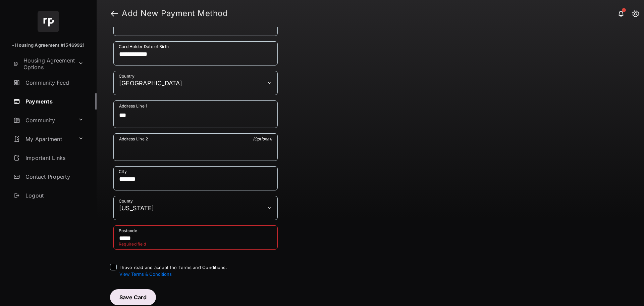 This screenshot has width=644, height=306. Describe the element at coordinates (196, 147) in the screenshot. I see `div: payment_method_screening[postal_addresses][addressLine2]` at that location.